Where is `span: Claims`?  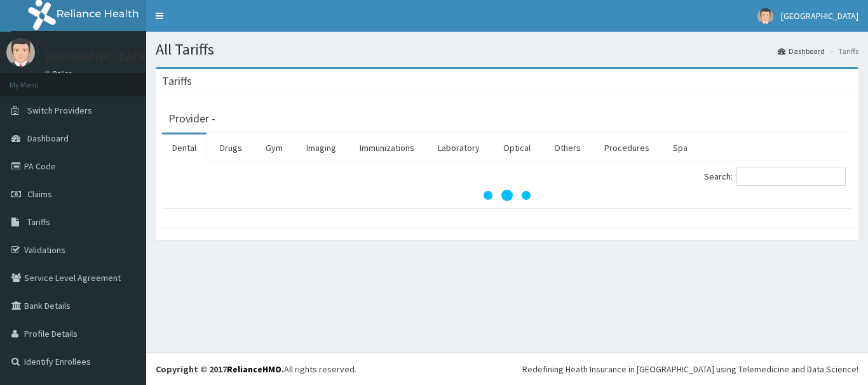
span: Claims is located at coordinates (39, 194).